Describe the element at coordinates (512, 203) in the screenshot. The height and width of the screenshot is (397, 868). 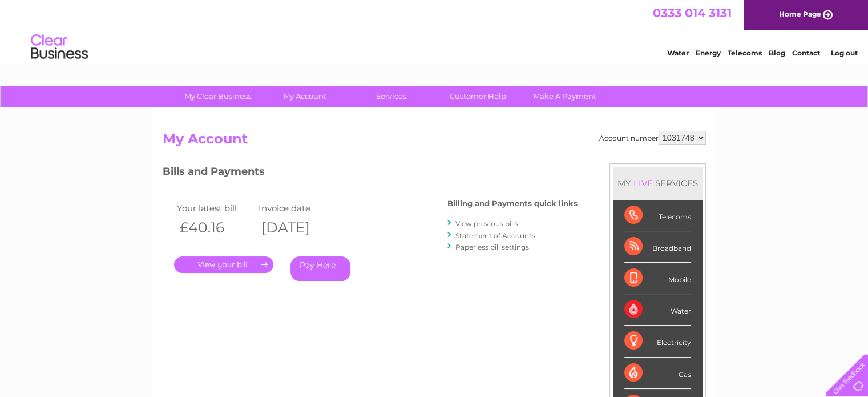
I see `h4: Billing and Payments quick links` at that location.